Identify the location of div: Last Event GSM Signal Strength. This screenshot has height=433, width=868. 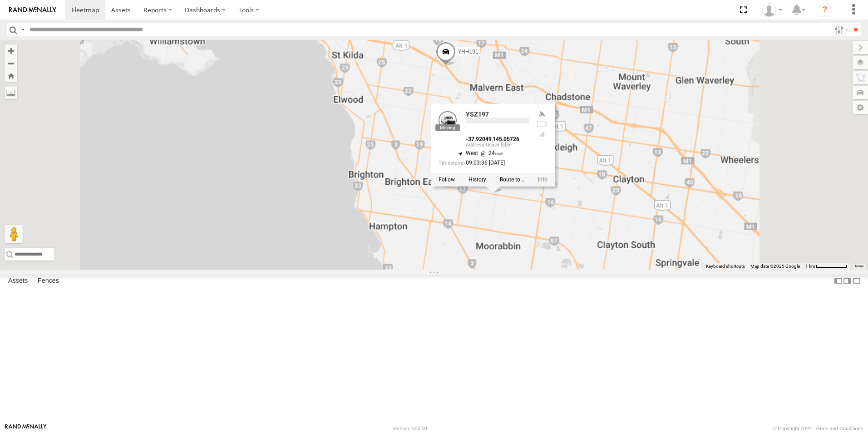
(542, 134).